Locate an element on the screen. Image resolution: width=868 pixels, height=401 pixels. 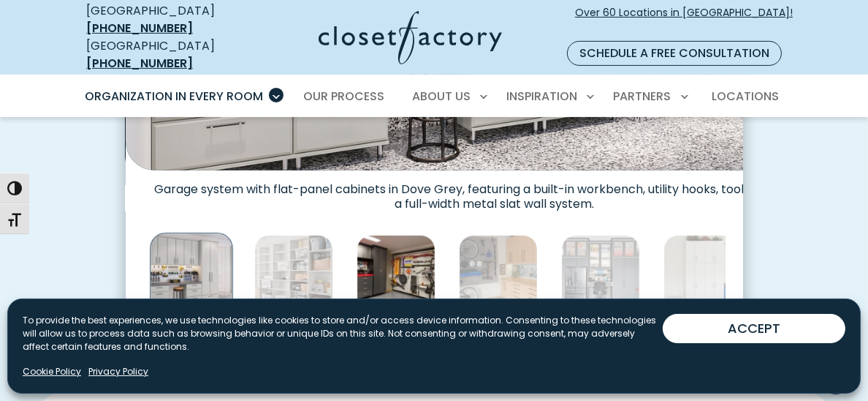
a: Schedule a Free Consultation is located at coordinates (674, 53).